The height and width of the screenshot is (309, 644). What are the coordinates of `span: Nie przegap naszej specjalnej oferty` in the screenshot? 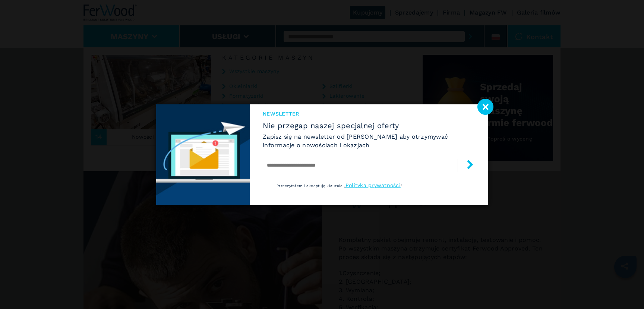 It's located at (368, 126).